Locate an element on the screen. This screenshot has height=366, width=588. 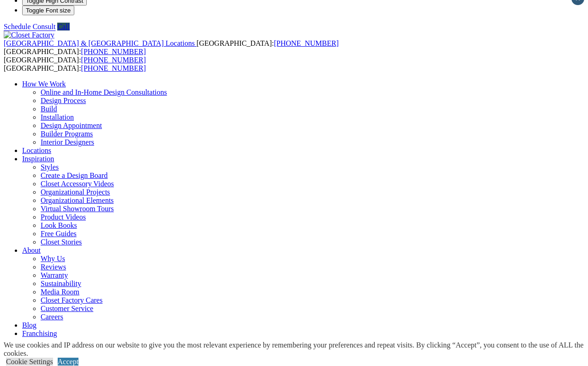
a: Schedule Consult is located at coordinates (29, 26).